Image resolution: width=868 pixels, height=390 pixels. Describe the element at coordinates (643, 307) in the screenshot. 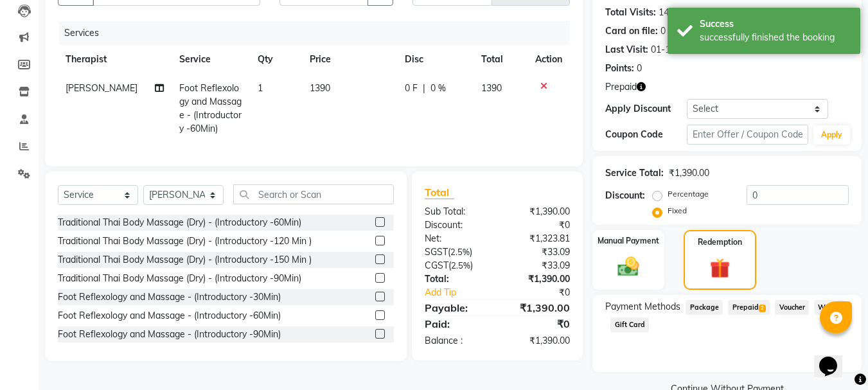

I see `span: Payment Methods` at that location.